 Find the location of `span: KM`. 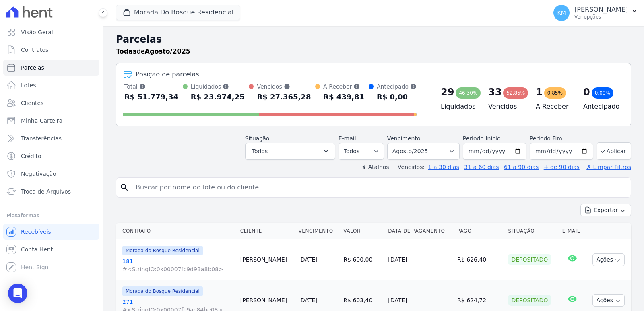

span: KM is located at coordinates (561, 13).